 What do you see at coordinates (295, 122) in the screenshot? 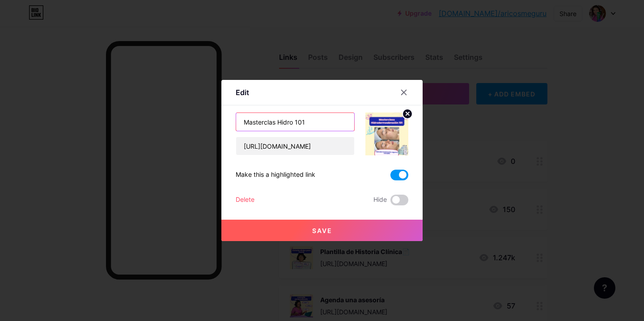
I see `input: Title` at bounding box center [295, 122].